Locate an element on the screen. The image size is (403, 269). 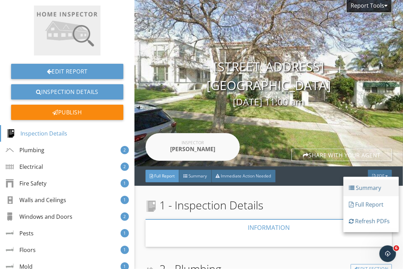
span: Full Report is located at coordinates (164, 176).